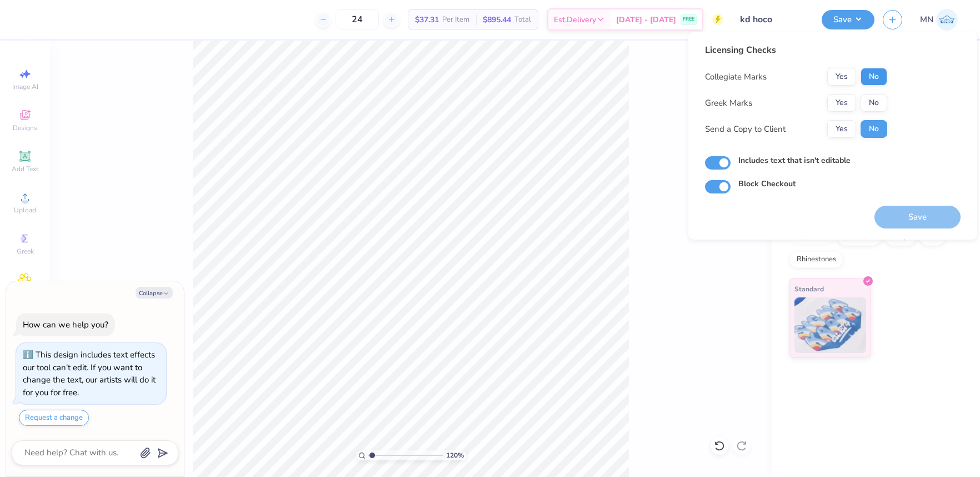  I want to click on span: Upload, so click(25, 210).